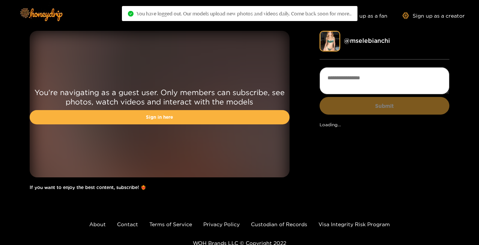  Describe the element at coordinates (171, 224) in the screenshot. I see `a: Terms of Service` at that location.